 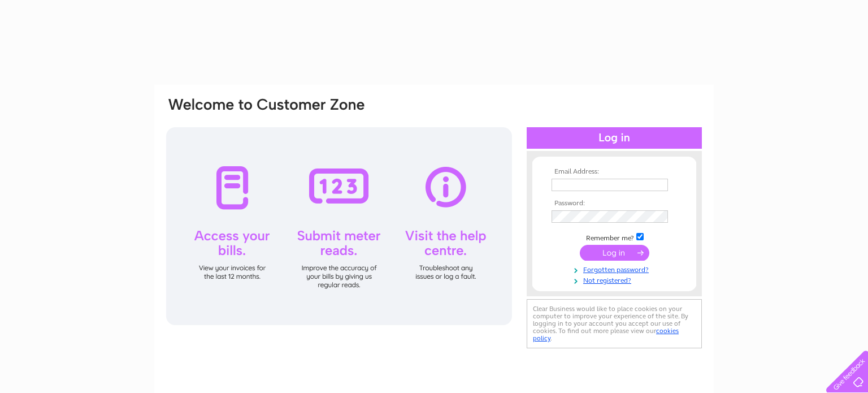 What do you see at coordinates (605, 334) in the screenshot?
I see `a: cookies policy` at bounding box center [605, 334].